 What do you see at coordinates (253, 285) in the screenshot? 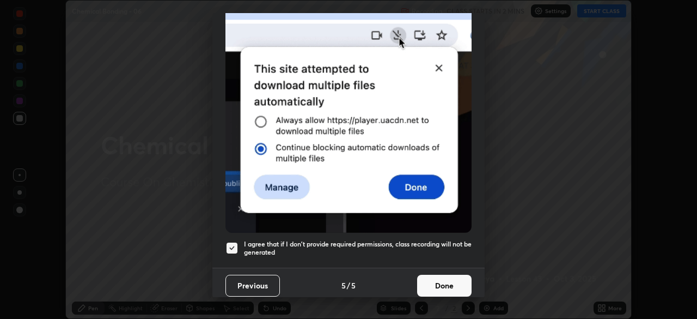
I see `button: Previous` at bounding box center [253, 285].